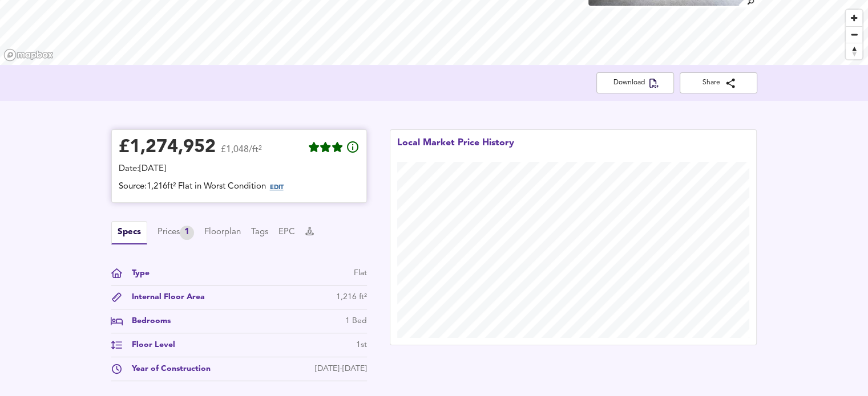  I want to click on div: Flat, so click(360, 273).